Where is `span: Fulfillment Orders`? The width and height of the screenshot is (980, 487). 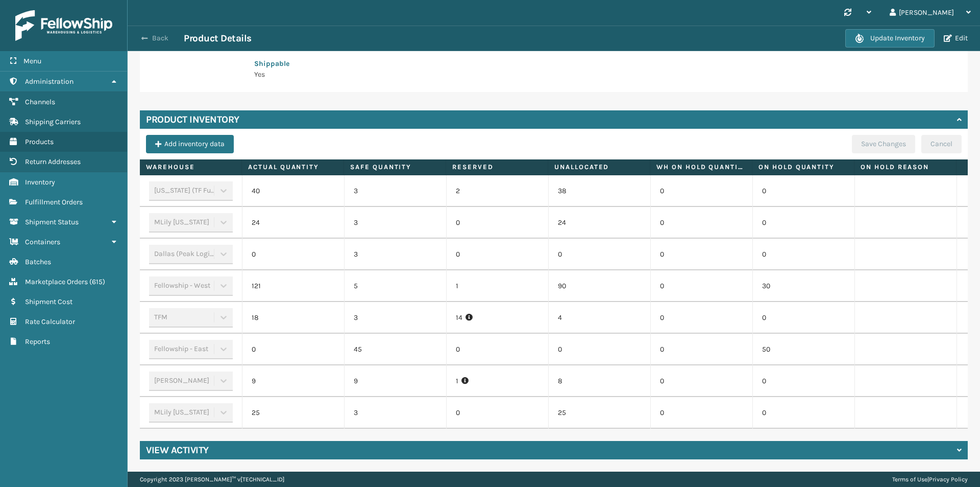
span: Fulfillment Orders is located at coordinates (53, 202).